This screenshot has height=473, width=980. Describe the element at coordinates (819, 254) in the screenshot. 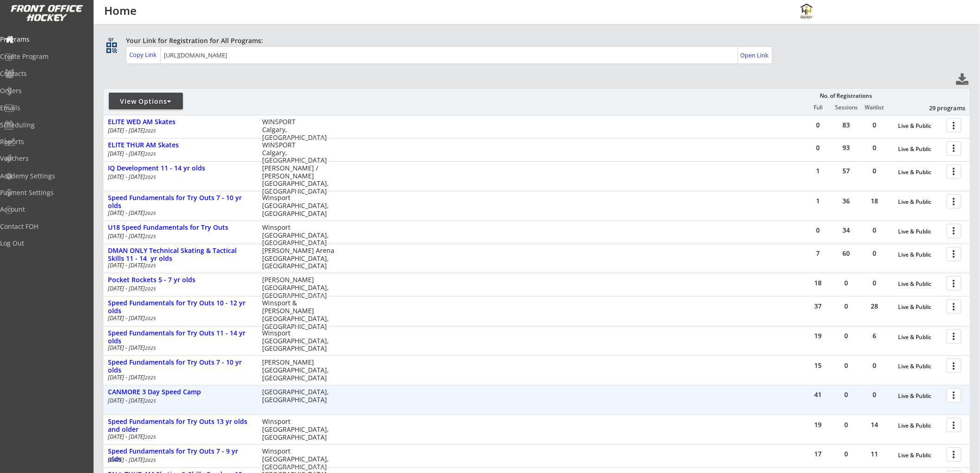

I see `div: 7` at that location.